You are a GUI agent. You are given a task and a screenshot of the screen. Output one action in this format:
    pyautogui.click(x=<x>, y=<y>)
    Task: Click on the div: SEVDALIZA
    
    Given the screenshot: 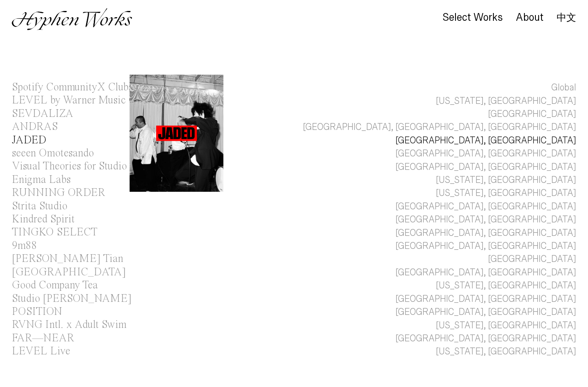 What is the action you would take?
    pyautogui.click(x=42, y=114)
    